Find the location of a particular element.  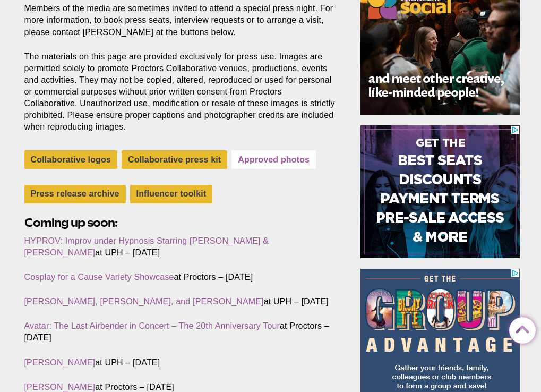

p: The materials on this page are provided exclusively for press use. Images are permitted solely to... is located at coordinates (180, 92).